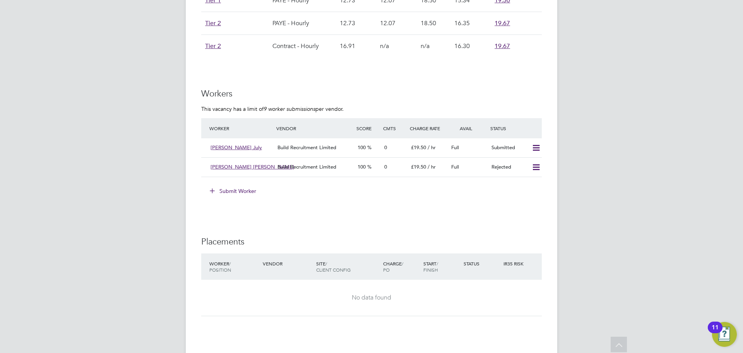 Image resolution: width=743 pixels, height=353 pixels. I want to click on div: Charge Rate, so click(428, 128).